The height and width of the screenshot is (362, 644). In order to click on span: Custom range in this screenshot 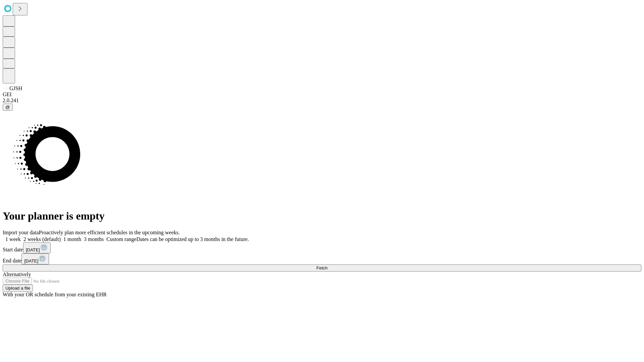, I will do `click(121, 239)`.